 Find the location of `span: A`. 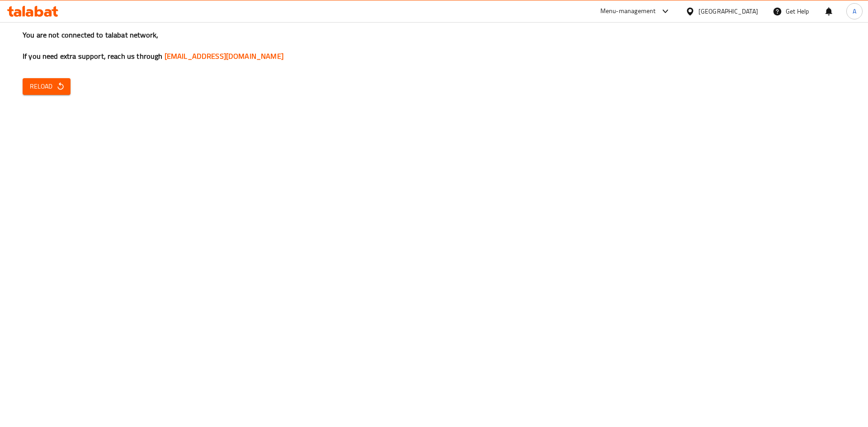

span: A is located at coordinates (854, 11).